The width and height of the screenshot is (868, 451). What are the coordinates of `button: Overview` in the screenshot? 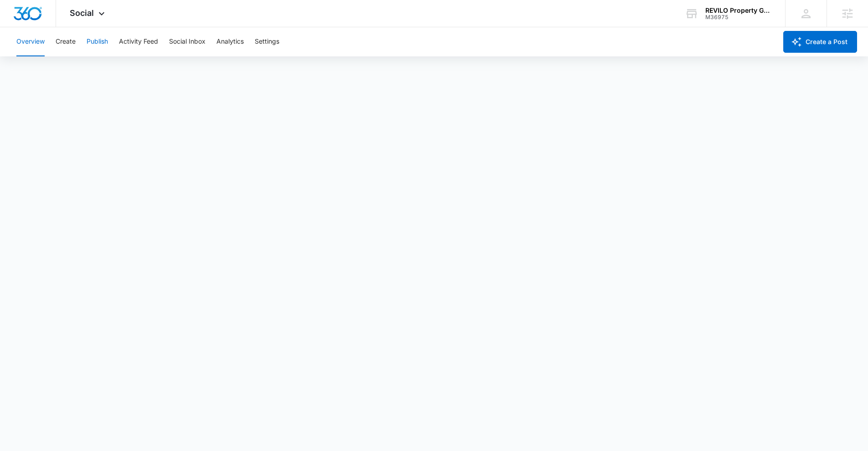 It's located at (30, 42).